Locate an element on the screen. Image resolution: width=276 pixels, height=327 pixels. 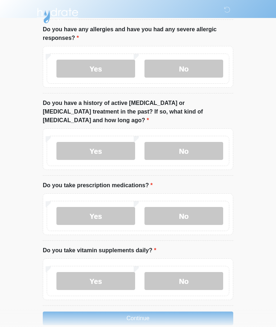
button: Continue is located at coordinates (138, 319).